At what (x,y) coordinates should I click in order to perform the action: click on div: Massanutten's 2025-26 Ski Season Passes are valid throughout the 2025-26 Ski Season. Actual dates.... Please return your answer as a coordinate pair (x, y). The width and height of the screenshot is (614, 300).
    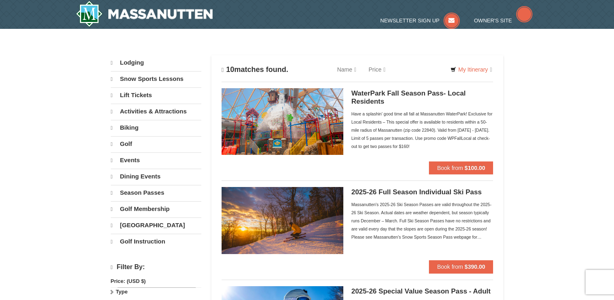
    Looking at the image, I should click on (423, 220).